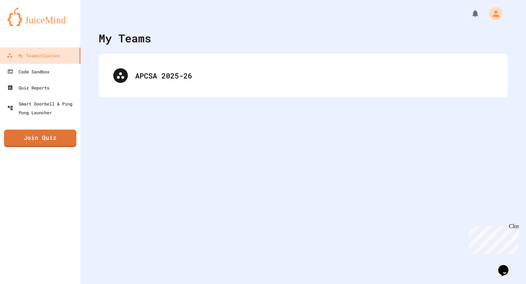 Image resolution: width=526 pixels, height=284 pixels. What do you see at coordinates (40, 138) in the screenshot?
I see `a: Join Quiz` at bounding box center [40, 138].